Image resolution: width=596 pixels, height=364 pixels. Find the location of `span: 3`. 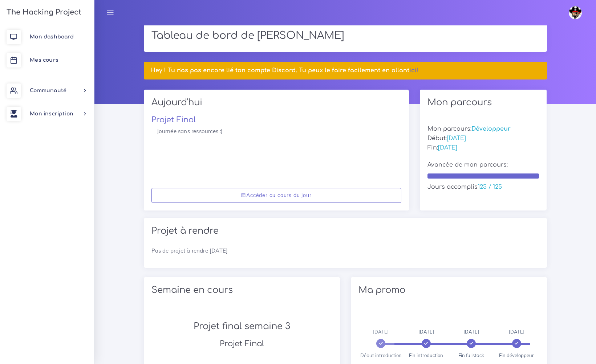

span: 3 is located at coordinates (516, 344).